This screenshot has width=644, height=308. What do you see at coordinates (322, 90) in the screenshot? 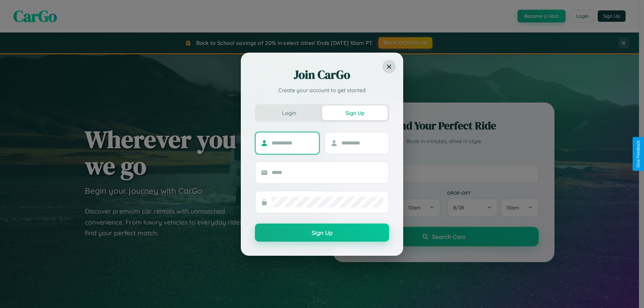
I see `p: Create your account to get started` at bounding box center [322, 90].